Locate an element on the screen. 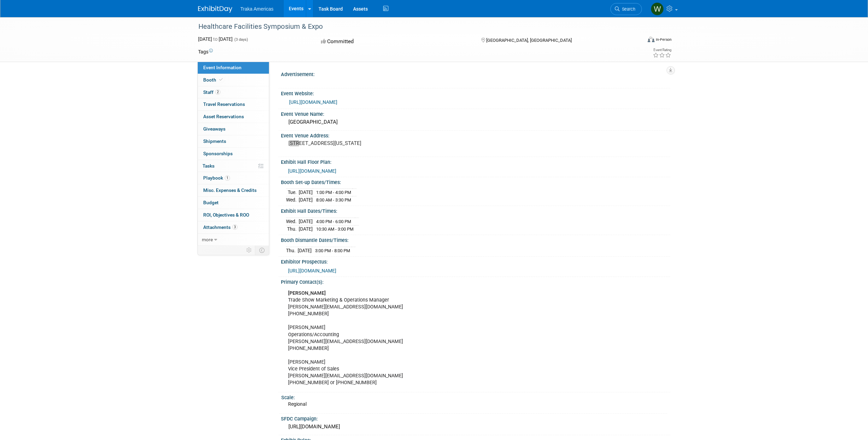 The height and width of the screenshot is (440, 868). a: Staff2 is located at coordinates (233, 92).